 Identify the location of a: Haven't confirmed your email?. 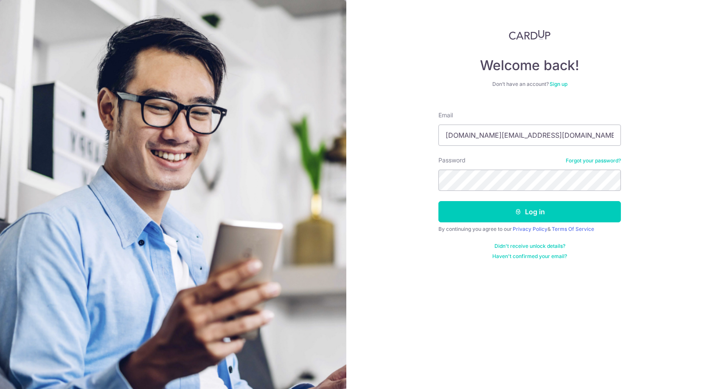
(530, 256).